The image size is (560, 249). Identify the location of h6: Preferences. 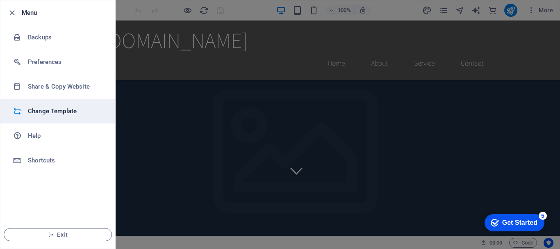
(66, 62).